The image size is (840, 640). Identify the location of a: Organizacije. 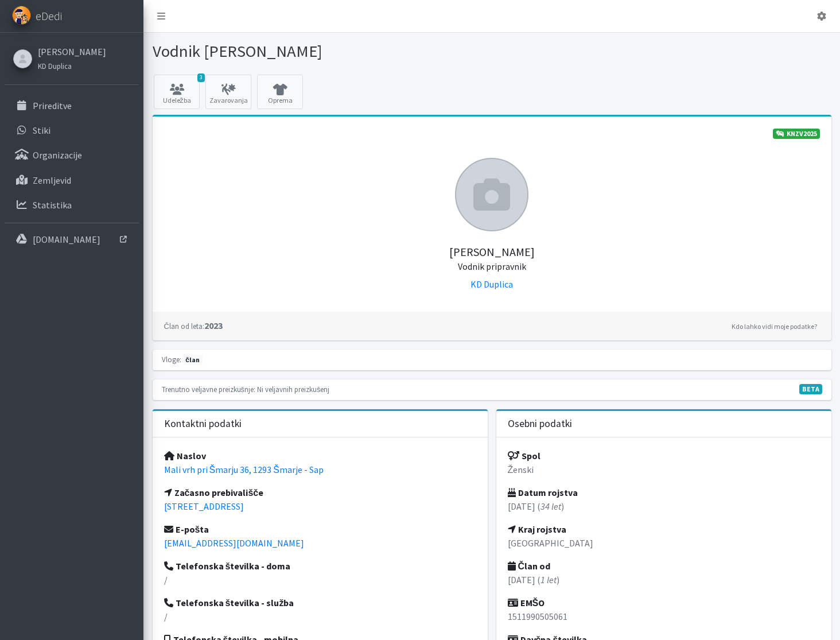
(72, 155).